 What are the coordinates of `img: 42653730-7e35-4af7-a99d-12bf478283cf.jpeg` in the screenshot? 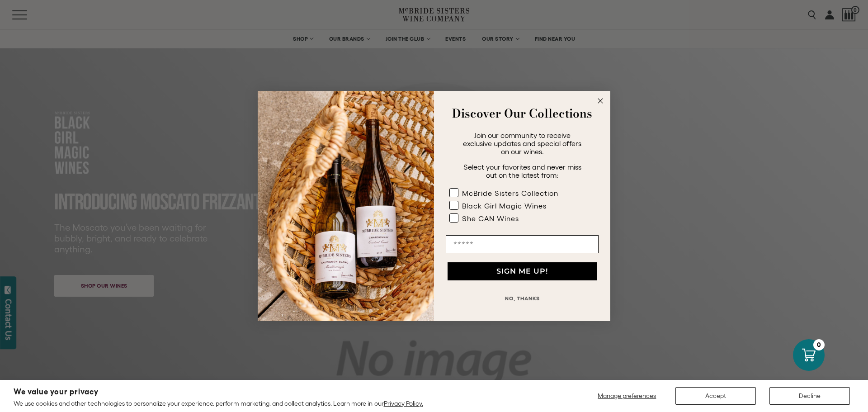 It's located at (346, 205).